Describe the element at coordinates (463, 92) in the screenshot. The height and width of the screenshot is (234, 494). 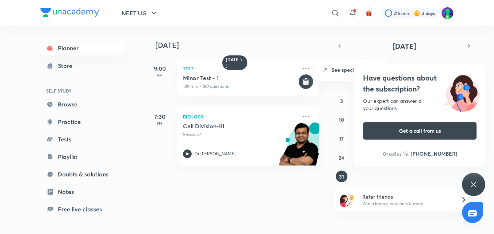
I see `img: ttu_illustration_new.svg` at that location.